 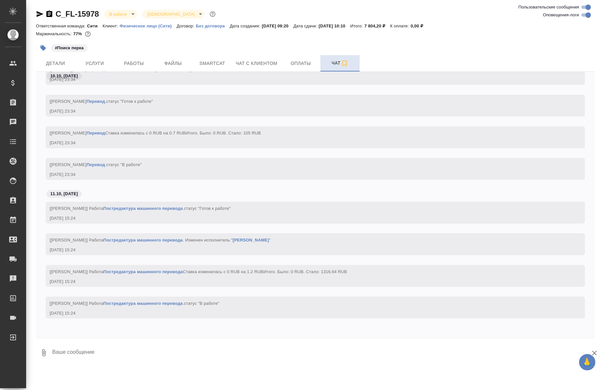 What do you see at coordinates (111, 26) in the screenshot?
I see `p: Клиент:` at bounding box center [111, 26].